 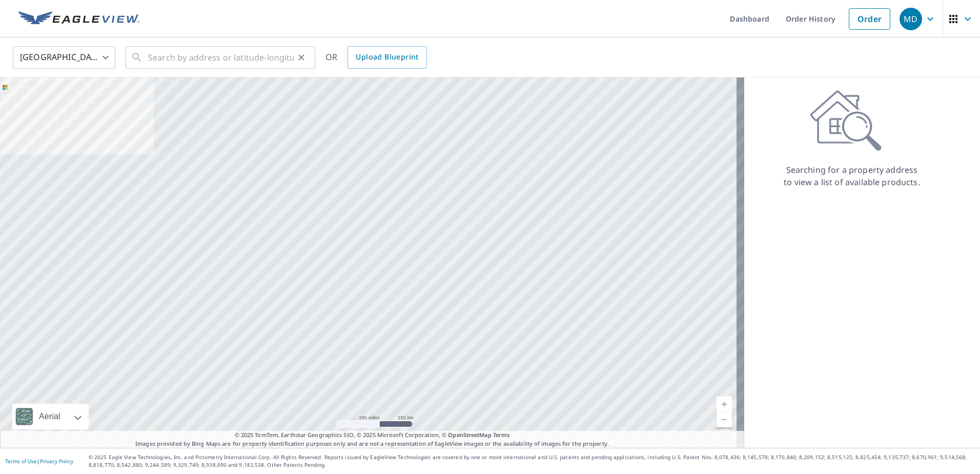 What do you see at coordinates (373, 435) in the screenshot?
I see `span: © 2025 TomTom, Earthstar Geographics SIO, © 2025 Microsoft Corporation, ©` at bounding box center [373, 435].